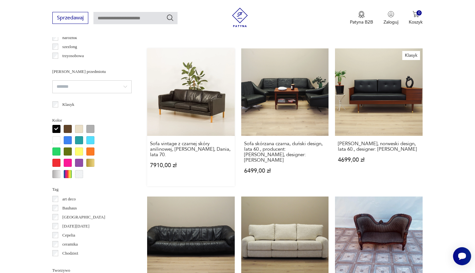 This screenshot has width=475, height=273. I want to click on p: Tag, so click(92, 190).